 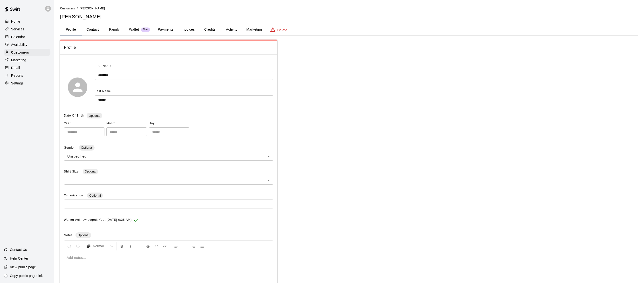 What do you see at coordinates (27, 75) in the screenshot?
I see `div: Reports` at bounding box center [27, 75].